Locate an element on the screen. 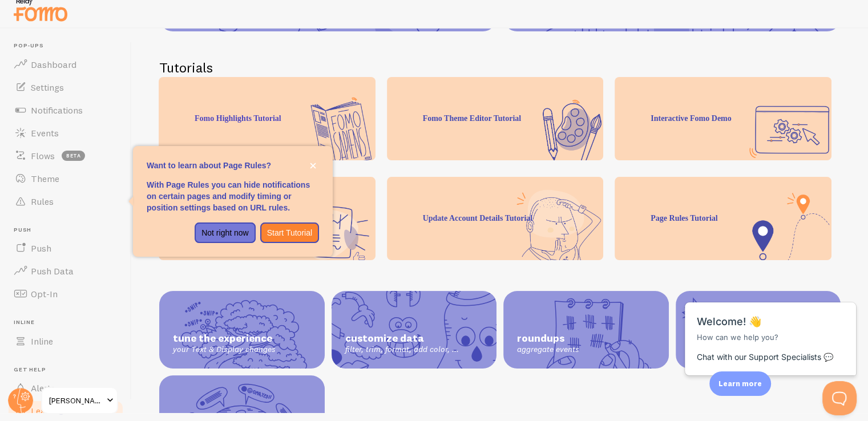 This screenshot has width=868, height=421. span: your Text & Display changes is located at coordinates (242, 350).